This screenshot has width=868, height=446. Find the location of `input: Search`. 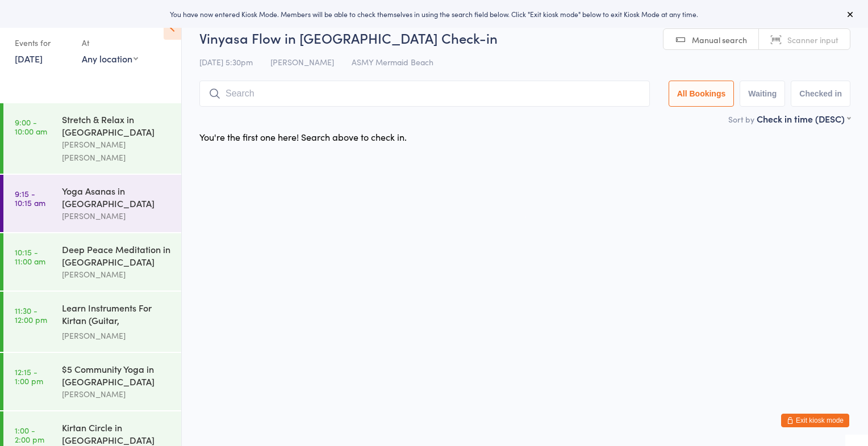

input: Search is located at coordinates (424, 93).